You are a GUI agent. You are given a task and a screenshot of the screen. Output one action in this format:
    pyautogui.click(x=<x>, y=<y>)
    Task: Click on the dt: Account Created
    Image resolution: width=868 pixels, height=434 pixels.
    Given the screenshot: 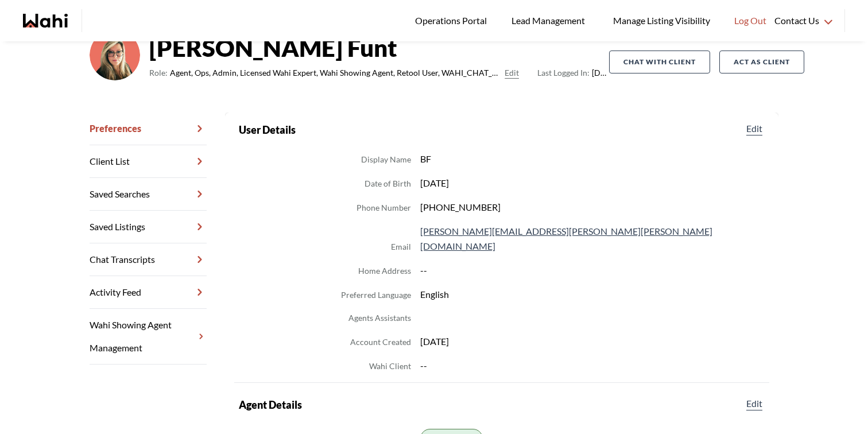 What is the action you would take?
    pyautogui.click(x=381, y=342)
    